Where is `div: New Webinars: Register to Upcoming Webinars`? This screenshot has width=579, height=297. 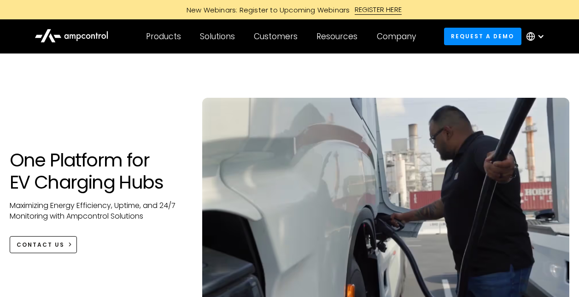
div: New Webinars: Register to Upcoming Webinars is located at coordinates (266, 10).